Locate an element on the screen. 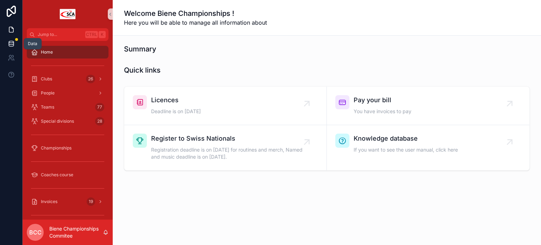 Image resolution: width=541 pixels, height=245 pixels. a: Invoices19 is located at coordinates (68, 202).